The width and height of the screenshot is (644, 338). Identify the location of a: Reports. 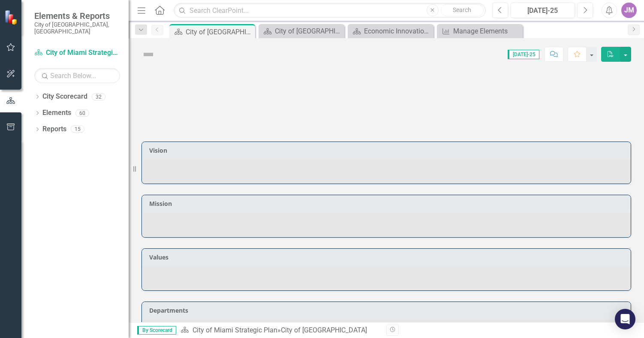
(54, 129).